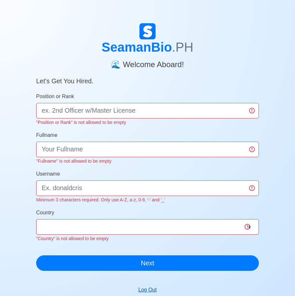 Image resolution: width=295 pixels, height=296 pixels. I want to click on span: Fullname, so click(47, 135).